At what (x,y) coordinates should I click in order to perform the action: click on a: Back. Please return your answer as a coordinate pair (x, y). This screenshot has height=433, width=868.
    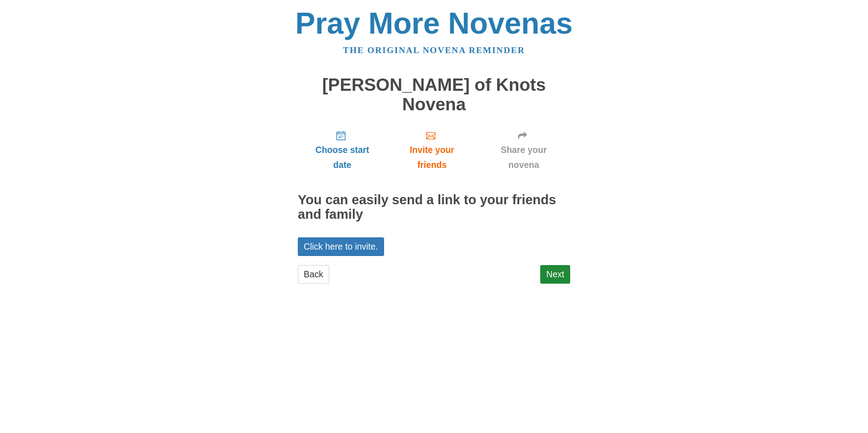
    Looking at the image, I should click on (313, 274).